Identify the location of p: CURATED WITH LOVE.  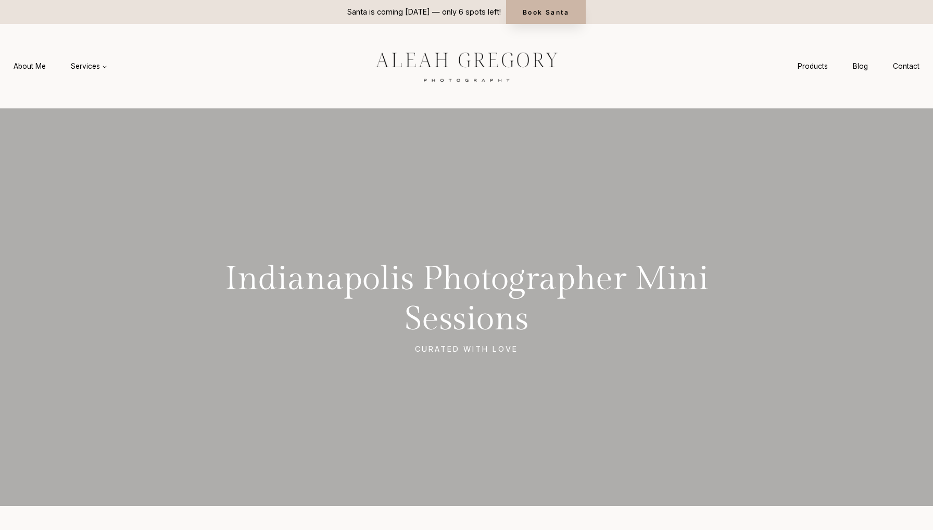
(467, 349).